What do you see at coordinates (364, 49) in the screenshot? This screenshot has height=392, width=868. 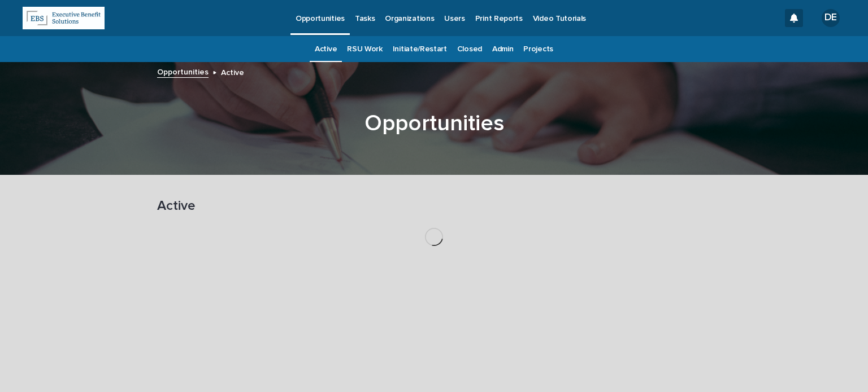 I see `a: RSU Work` at bounding box center [364, 49].